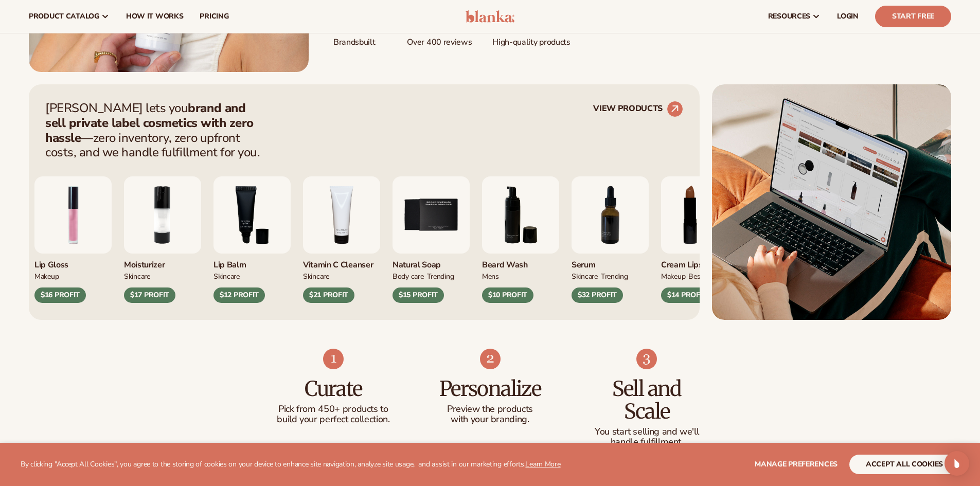 The image size is (980, 486). I want to click on div: Moisturizer, so click(162, 262).